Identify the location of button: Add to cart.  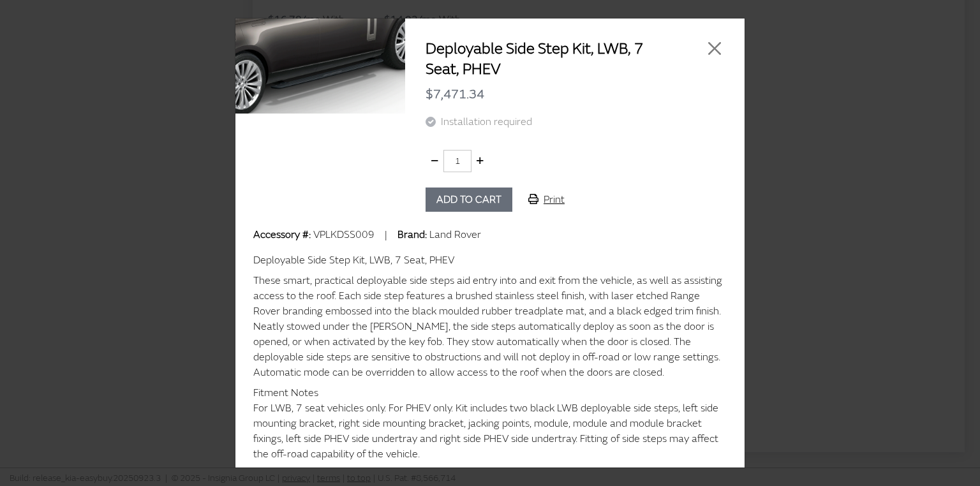
(469, 200).